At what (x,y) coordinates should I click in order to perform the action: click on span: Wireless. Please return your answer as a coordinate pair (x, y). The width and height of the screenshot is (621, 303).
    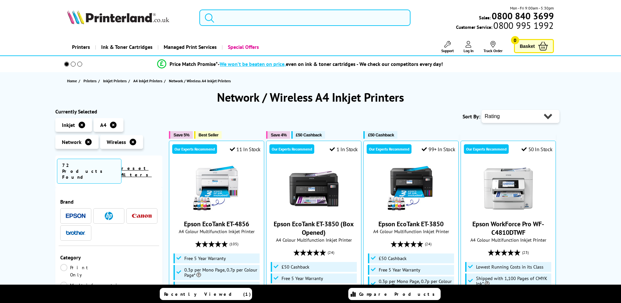
    Looking at the image, I should click on (116, 142).